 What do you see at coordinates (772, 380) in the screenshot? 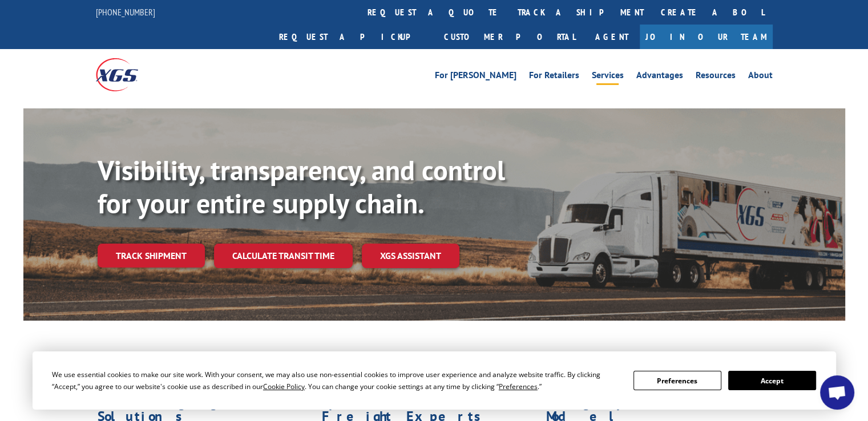
I see `button: Accept` at bounding box center [772, 380].